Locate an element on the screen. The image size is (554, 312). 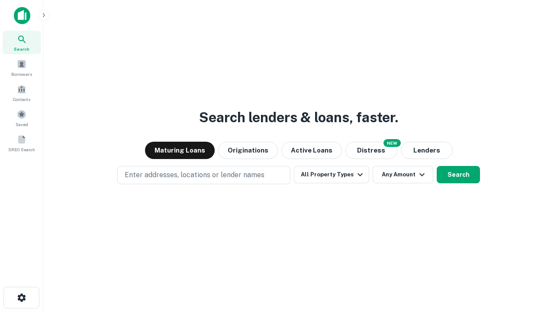
a: Borrowers is located at coordinates (22, 67).